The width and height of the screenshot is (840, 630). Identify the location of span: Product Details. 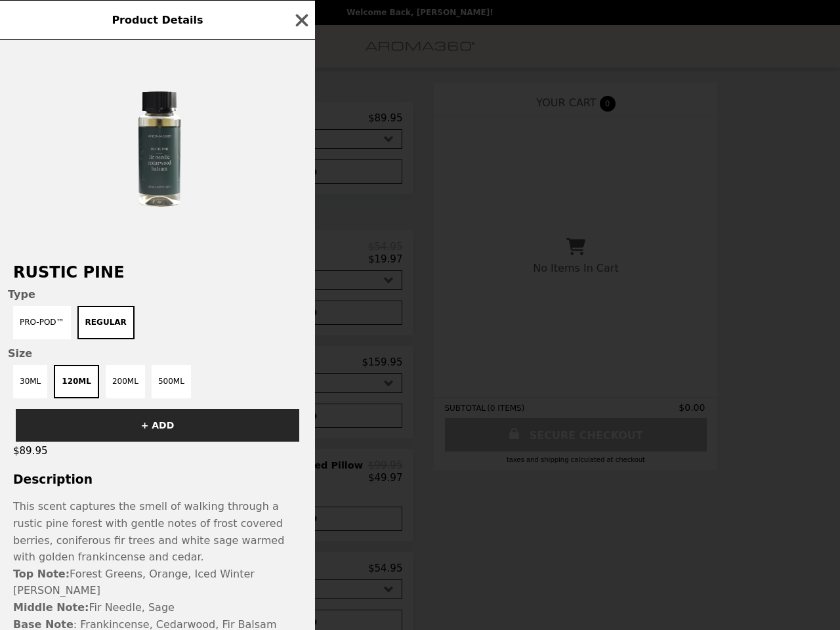
(157, 20).